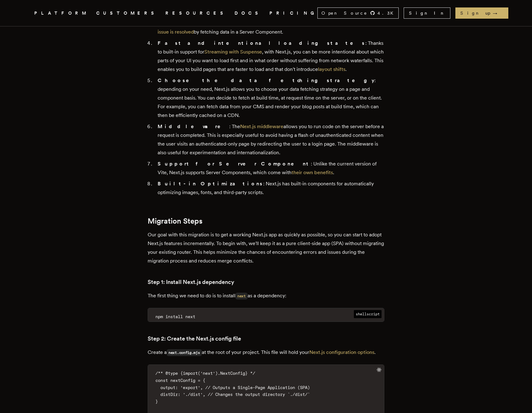 The height and width of the screenshot is (413, 532). Describe the element at coordinates (270, 98) in the screenshot. I see `li: : depending on your need, Next.js allows you to choose your data fetching strategy on a page and ...` at that location.